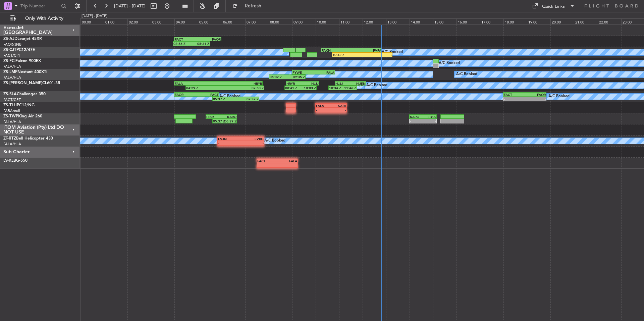 Image resolution: width=644 pixels, height=321 pixels. I want to click on div: 08:41 Z, so click(293, 88).